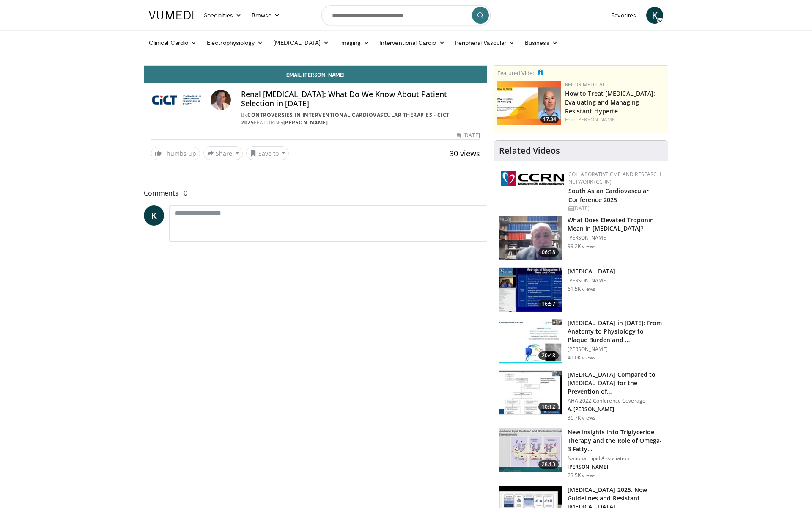 The height and width of the screenshot is (508, 812). I want to click on img: 98daf78a-1d22-4ebe-927e-10afe95ffd94.150x105_q85_crop-smart_upscale.jpg, so click(531, 238).